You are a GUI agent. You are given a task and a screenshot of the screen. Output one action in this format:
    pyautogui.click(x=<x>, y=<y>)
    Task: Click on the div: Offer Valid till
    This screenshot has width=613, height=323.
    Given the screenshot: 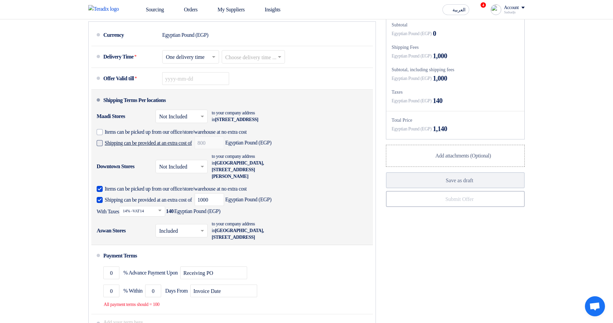 What is the action you would take?
    pyautogui.click(x=130, y=79)
    